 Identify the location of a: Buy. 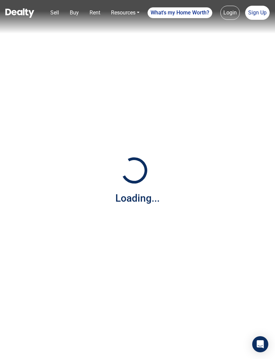
(74, 13).